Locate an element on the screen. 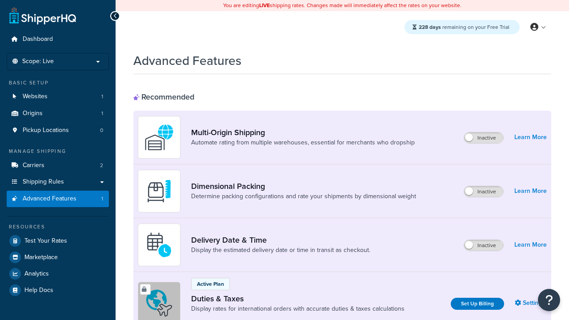 The image size is (569, 320). a: Dimensional Packing is located at coordinates (303, 186).